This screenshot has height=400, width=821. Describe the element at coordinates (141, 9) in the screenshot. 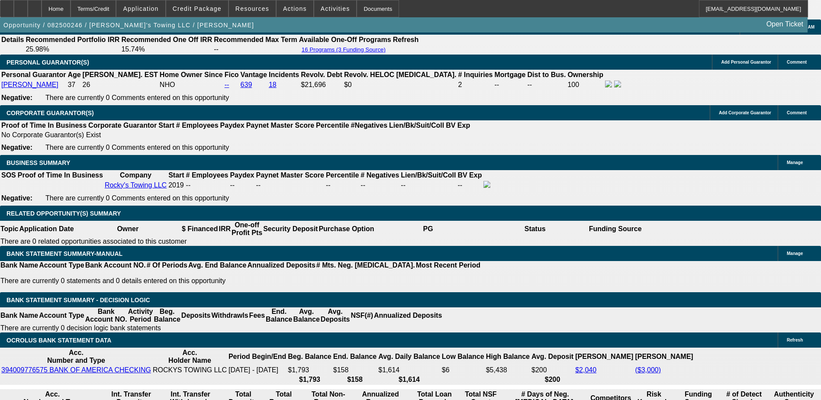

I see `button: Application` at that location.